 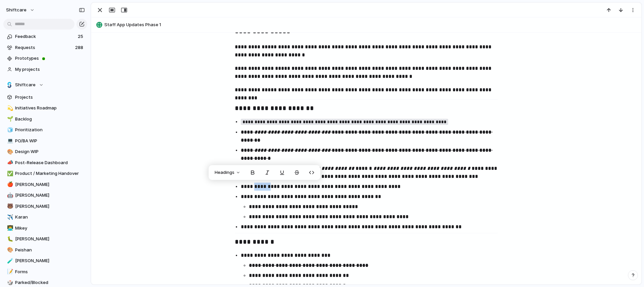 What do you see at coordinates (46, 130) in the screenshot?
I see `a: 🧊Prioritization` at bounding box center [46, 130].